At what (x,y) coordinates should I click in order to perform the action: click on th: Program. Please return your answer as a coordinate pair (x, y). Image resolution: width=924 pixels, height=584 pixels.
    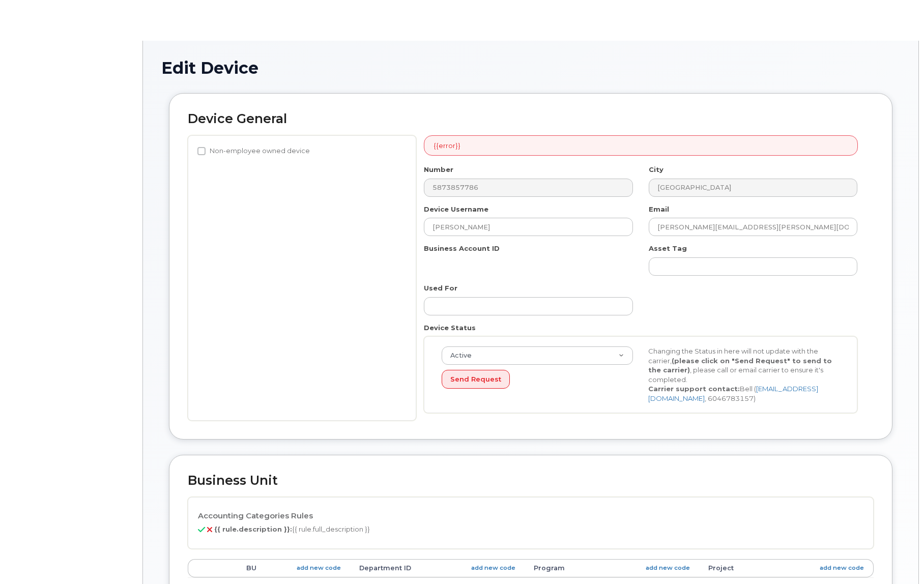
    Looking at the image, I should click on (612, 569).